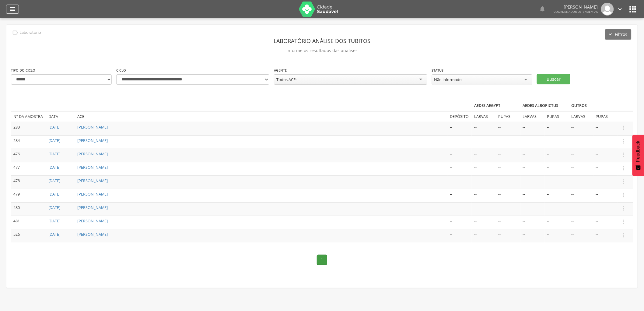  What do you see at coordinates (60, 116) in the screenshot?
I see `td: Data` at bounding box center [60, 116].